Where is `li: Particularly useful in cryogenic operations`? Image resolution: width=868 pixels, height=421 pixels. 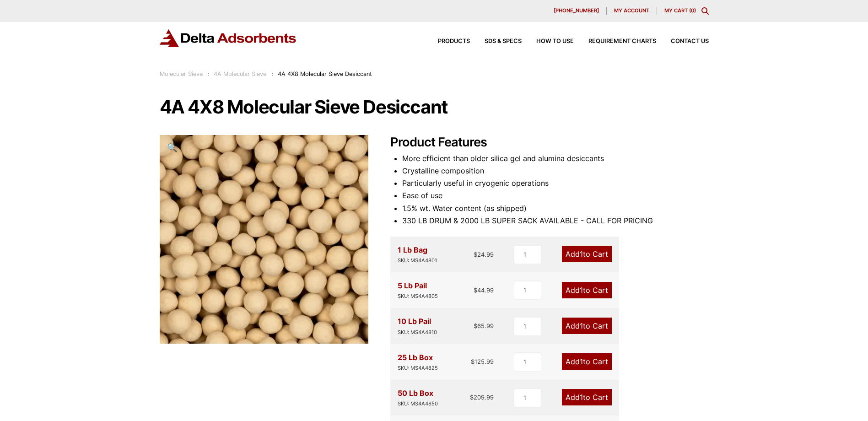
li: Particularly useful in cryogenic operations is located at coordinates (556, 183).